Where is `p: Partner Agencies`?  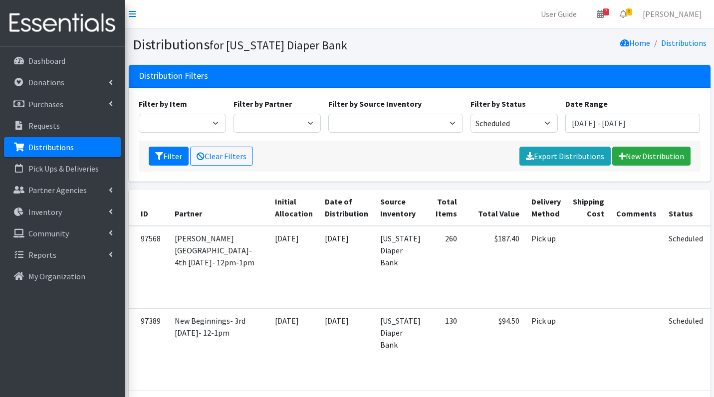 p: Partner Agencies is located at coordinates (57, 190).